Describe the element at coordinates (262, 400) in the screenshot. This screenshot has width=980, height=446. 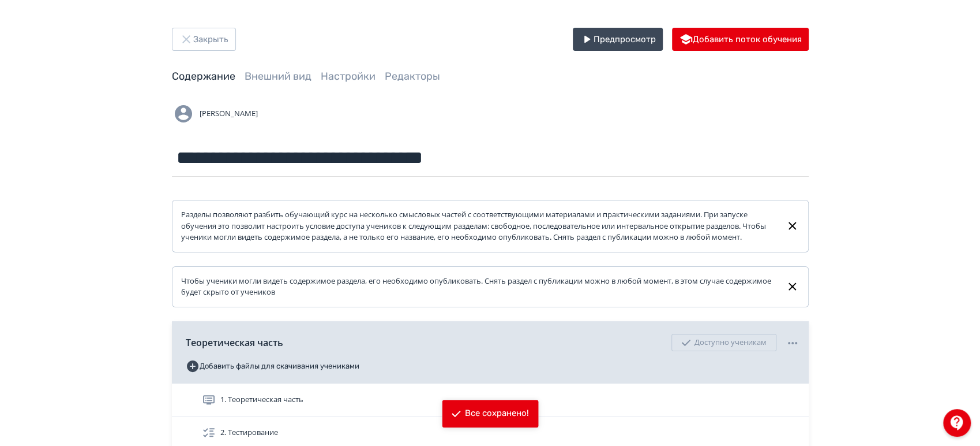
I see `span: 1. Теоретическая часть` at that location.